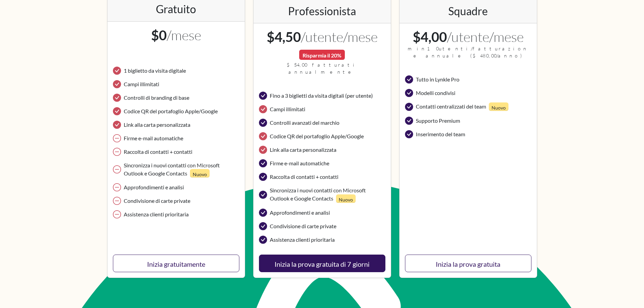 This screenshot has width=644, height=308. I want to click on font: $0, so click(159, 35).